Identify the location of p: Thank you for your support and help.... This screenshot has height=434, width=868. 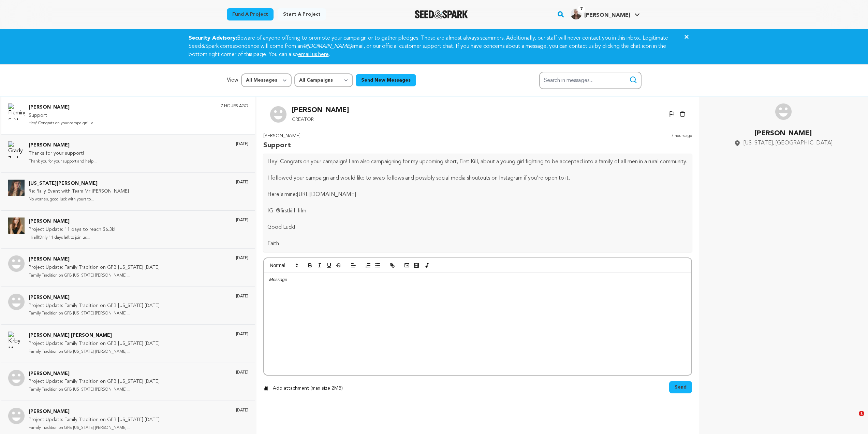
(63, 161).